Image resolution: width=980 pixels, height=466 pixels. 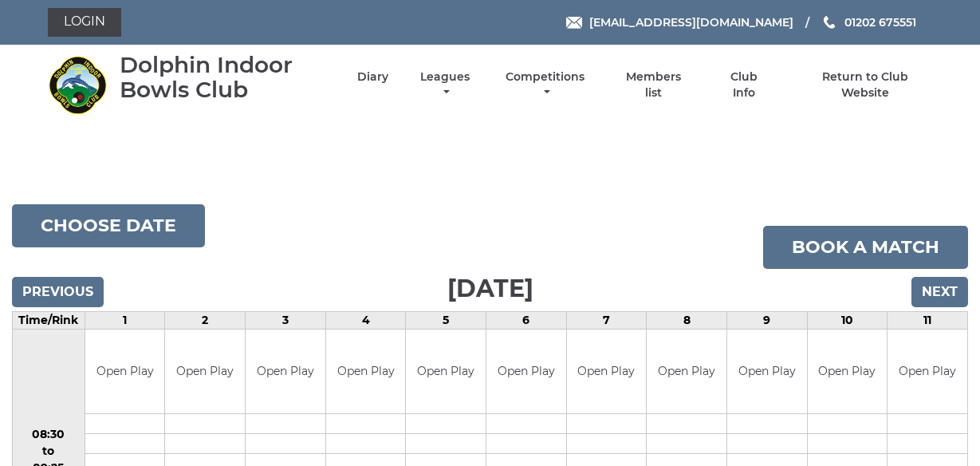 I want to click on a: Phone us 01202 675551, so click(x=869, y=22).